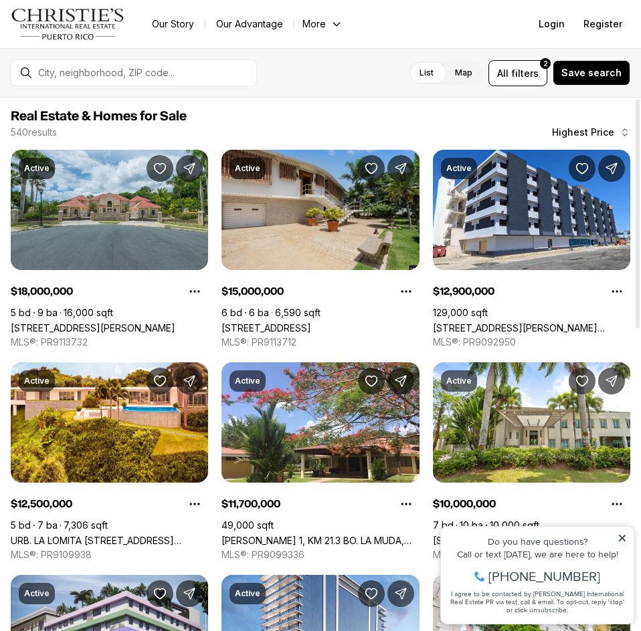 This screenshot has height=631, width=641. I want to click on button: Save Property: 20 AMAPOLA ST, so click(371, 169).